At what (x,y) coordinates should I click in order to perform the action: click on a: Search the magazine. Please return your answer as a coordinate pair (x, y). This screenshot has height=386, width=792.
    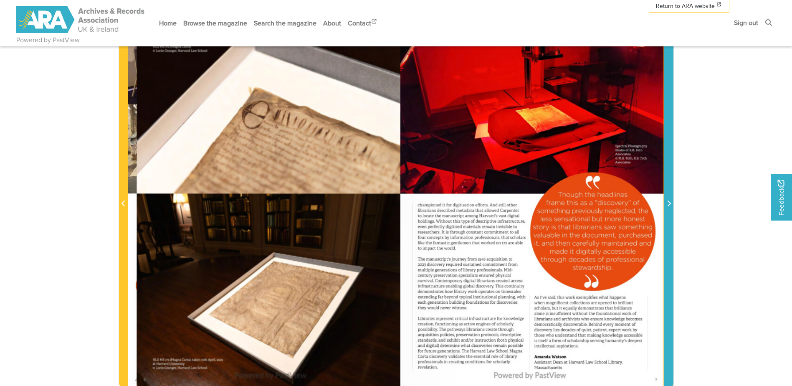
    Looking at the image, I should click on (285, 23).